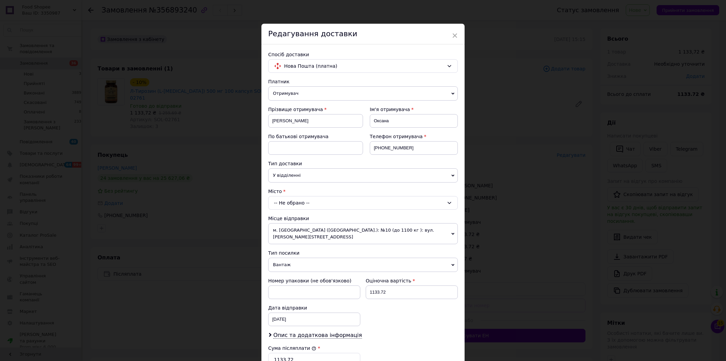 Image resolution: width=726 pixels, height=361 pixels. Describe the element at coordinates (363, 55) in the screenshot. I see `div: Спосіб доставки` at that location.